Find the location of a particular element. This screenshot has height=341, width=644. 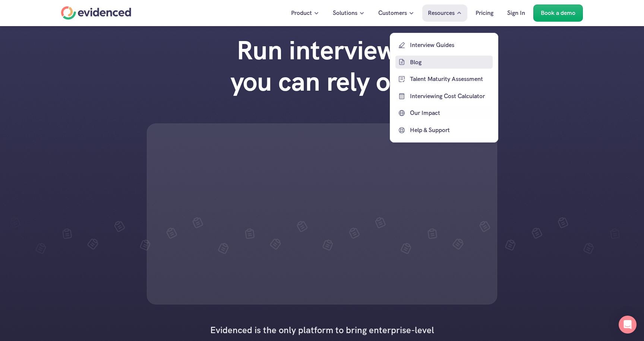

a: Book a demo is located at coordinates (558, 13).